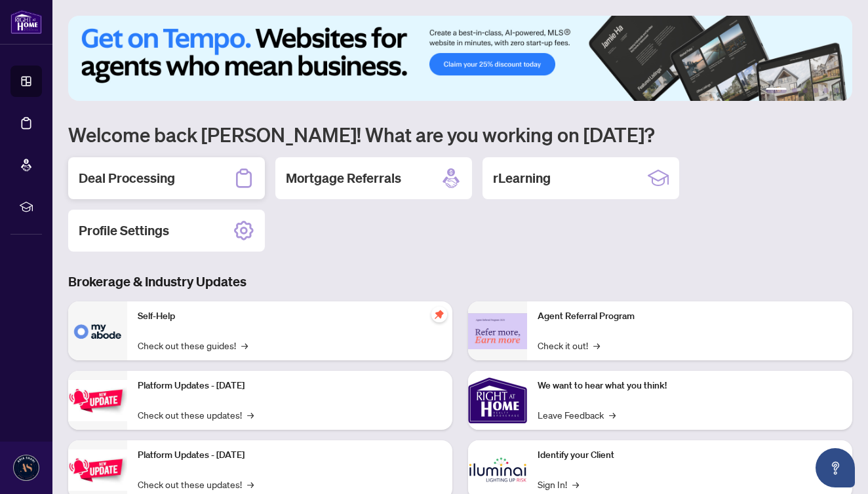  I want to click on a: Leave Feedback→, so click(576, 415).